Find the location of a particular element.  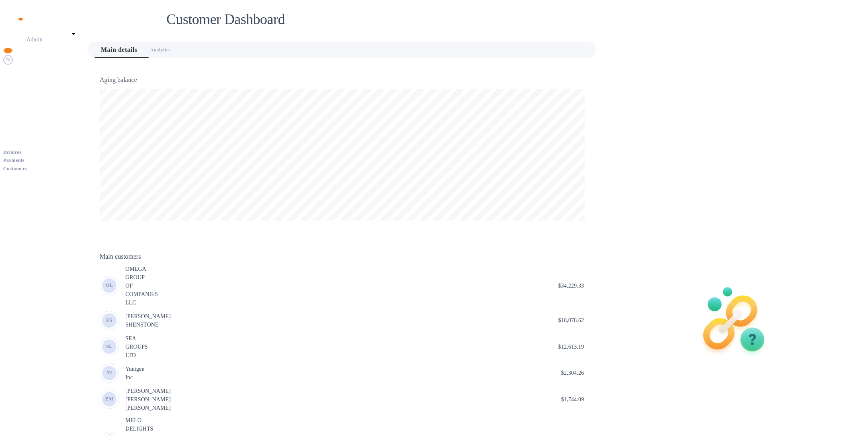

b: SL is located at coordinates (109, 347).